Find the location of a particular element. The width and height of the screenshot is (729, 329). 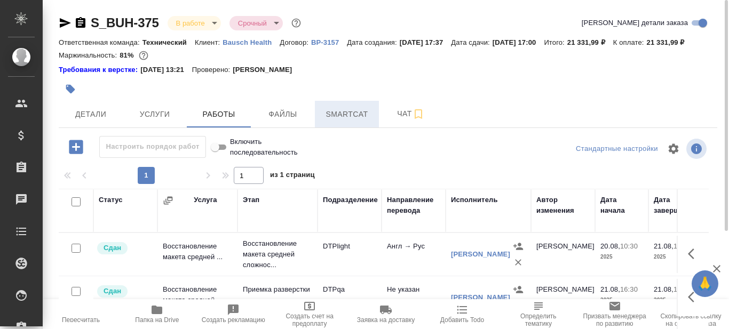

div: split button is located at coordinates (617, 149).